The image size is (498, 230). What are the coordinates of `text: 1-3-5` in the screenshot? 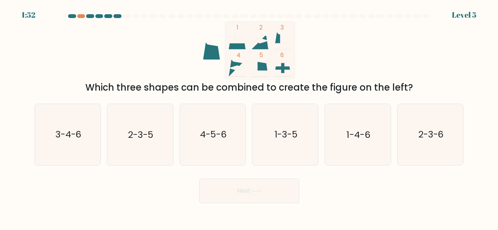 It's located at (286, 135).